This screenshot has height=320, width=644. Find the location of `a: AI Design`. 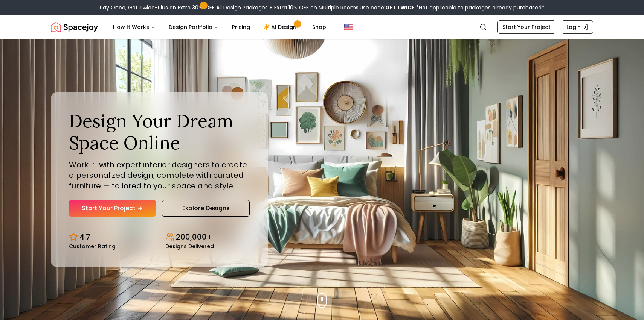

a: AI Design is located at coordinates (281, 27).